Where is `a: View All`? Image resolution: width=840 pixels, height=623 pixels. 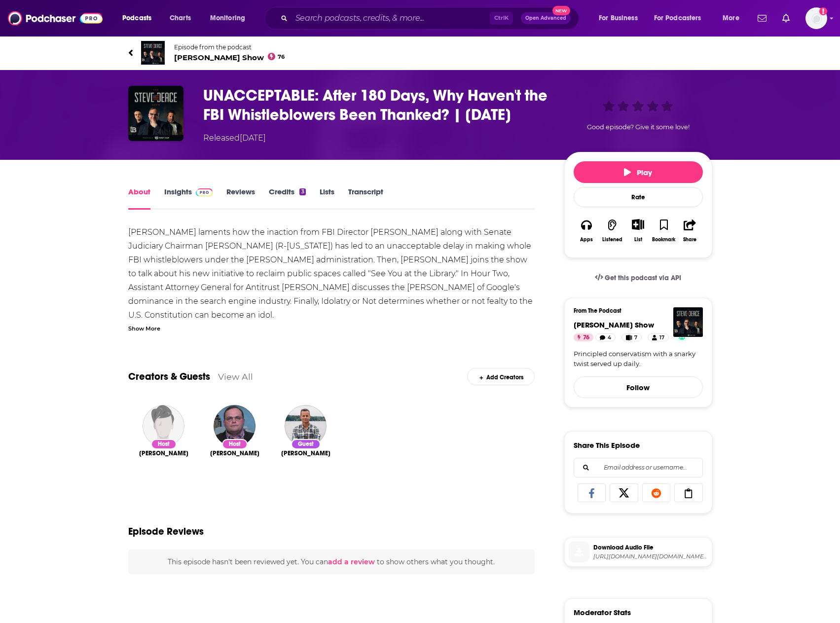 a: View All is located at coordinates (236, 376).